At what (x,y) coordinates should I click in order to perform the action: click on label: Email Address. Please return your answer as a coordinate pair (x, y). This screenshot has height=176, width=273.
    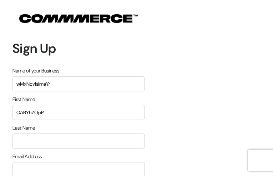
    Looking at the image, I should click on (27, 156).